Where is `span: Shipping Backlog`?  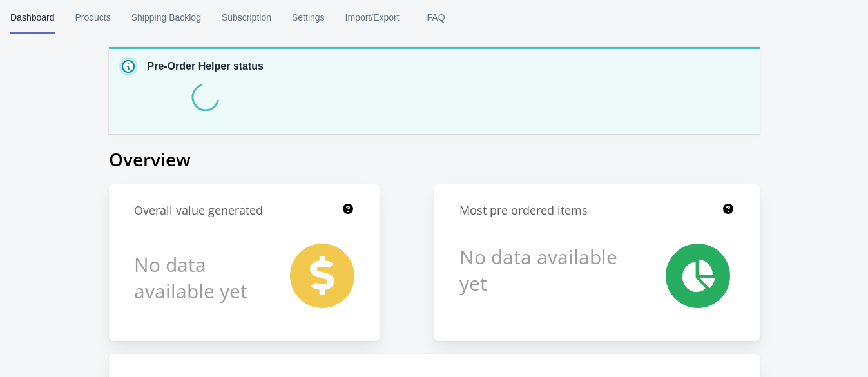 span: Shipping Backlog is located at coordinates (166, 17).